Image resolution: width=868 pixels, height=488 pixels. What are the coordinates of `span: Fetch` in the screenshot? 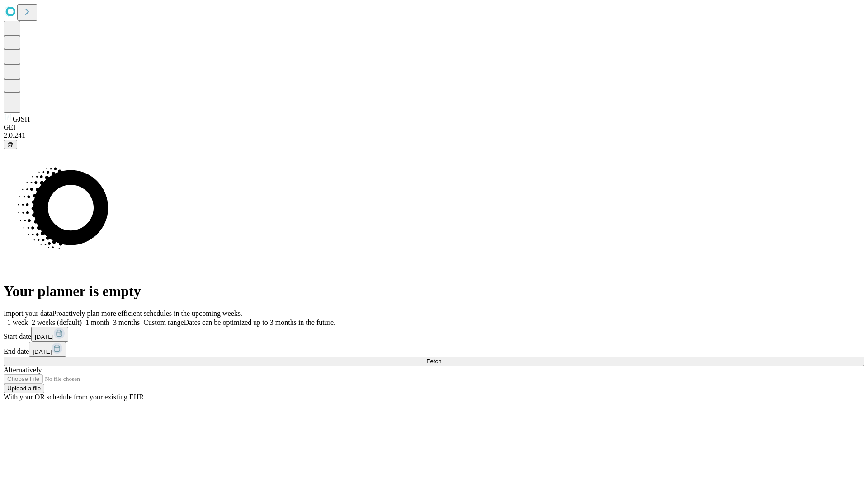 It's located at (434, 361).